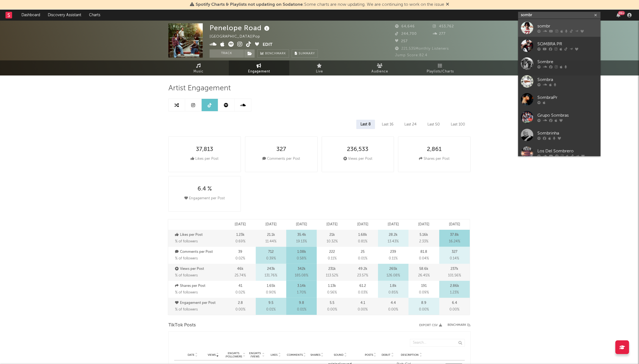 This screenshot has width=639, height=364. What do you see at coordinates (409, 355) in the screenshot?
I see `span: Description` at bounding box center [409, 355].